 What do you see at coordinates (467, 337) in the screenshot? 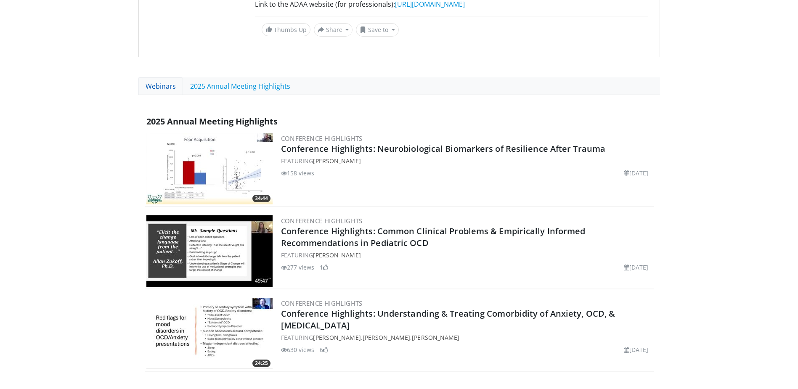
I see `div: FEATURING , ,` at bounding box center [467, 337].